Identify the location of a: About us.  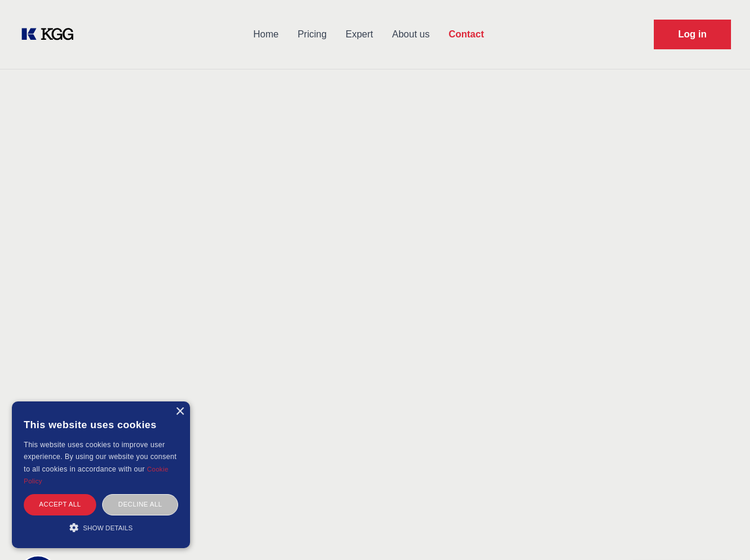
(410, 35).